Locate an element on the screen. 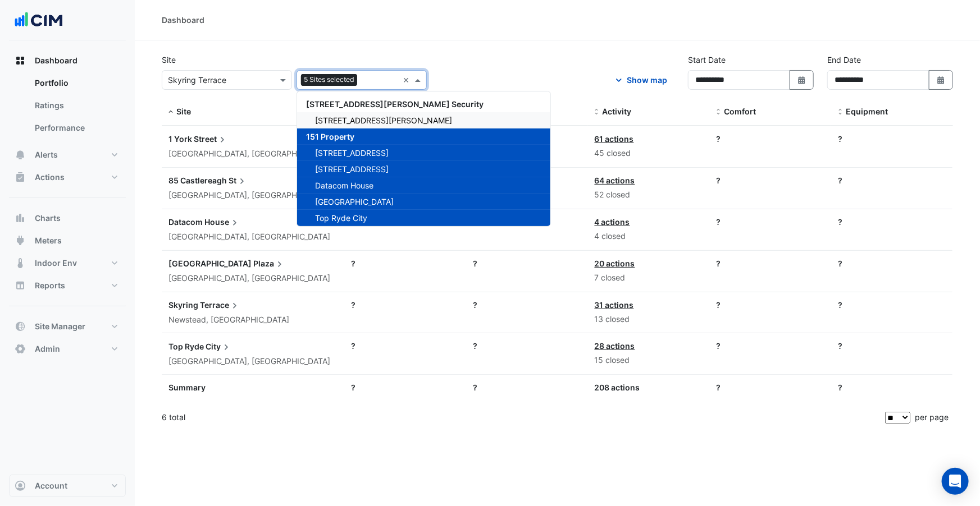 The image size is (980, 506). app-icon: Admin is located at coordinates (20, 349).